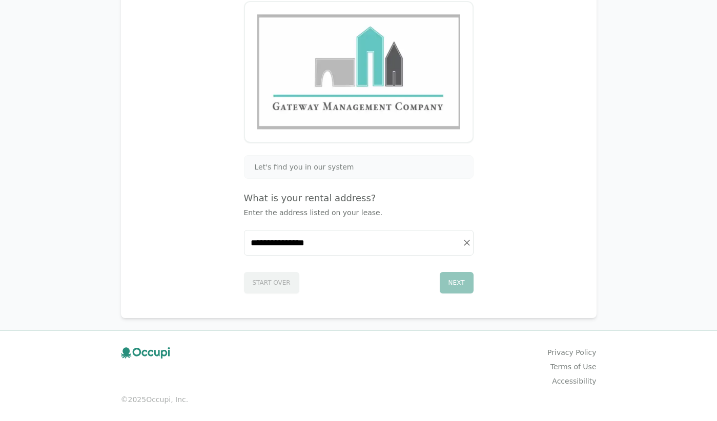  What do you see at coordinates (359, 213) in the screenshot?
I see `p: Enter the address listed on your lease.` at bounding box center [359, 213].